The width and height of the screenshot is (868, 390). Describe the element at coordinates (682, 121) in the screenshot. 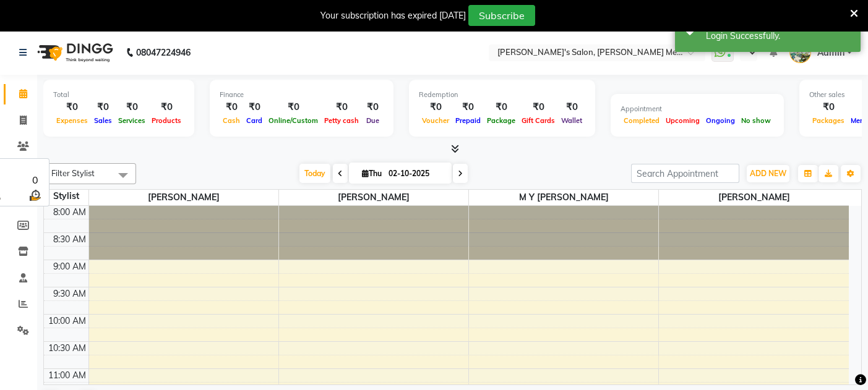

I see `span: Upcoming` at that location.